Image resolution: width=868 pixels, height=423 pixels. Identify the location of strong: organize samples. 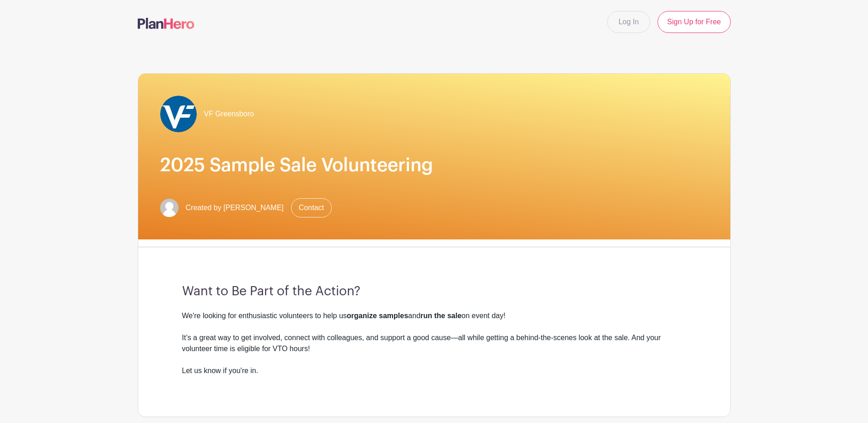
(377, 315).